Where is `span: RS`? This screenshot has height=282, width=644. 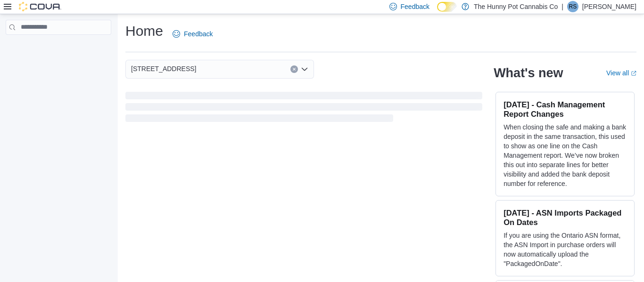
span: RS is located at coordinates (573, 7).